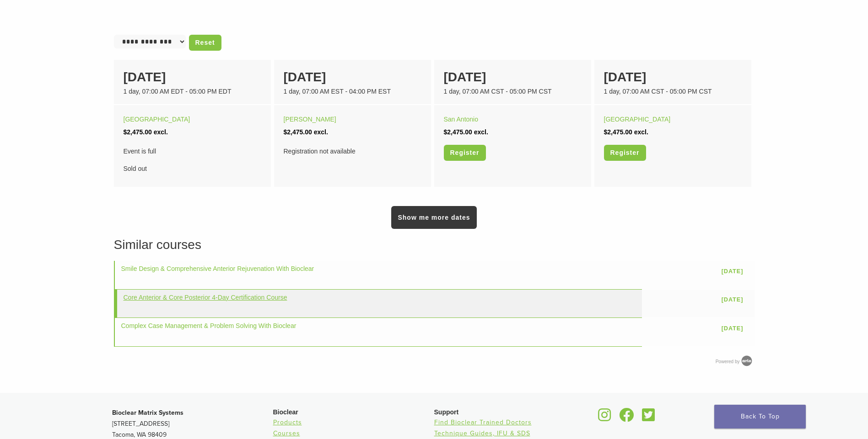 This screenshot has height=439, width=868. What do you see at coordinates (147, 413) in the screenshot?
I see `strong: Bioclear Matrix Systems` at bounding box center [147, 413].